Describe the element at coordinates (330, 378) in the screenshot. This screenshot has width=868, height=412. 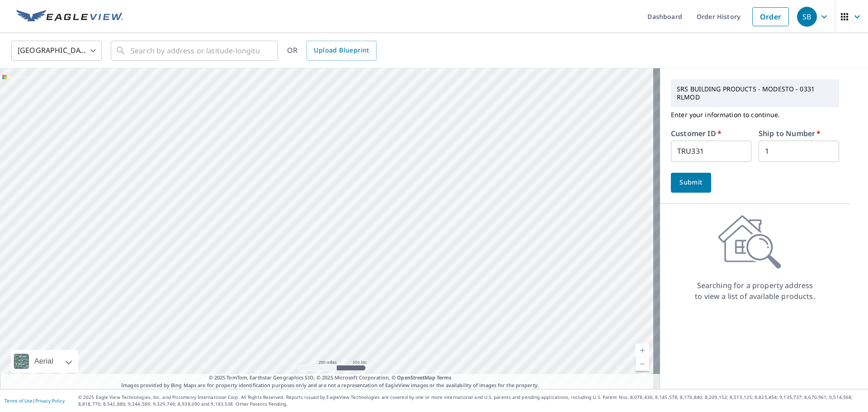
I see `span: © 2025 TomTom, Earthstar Geographics SIO, © 2025 Microsoft Corporation, ©` at that location.